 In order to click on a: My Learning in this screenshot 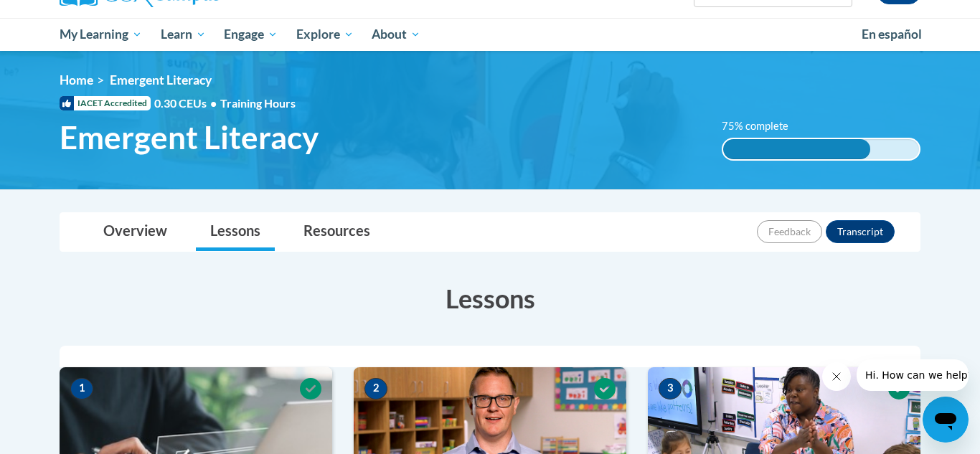, I will do `click(100, 34)`.